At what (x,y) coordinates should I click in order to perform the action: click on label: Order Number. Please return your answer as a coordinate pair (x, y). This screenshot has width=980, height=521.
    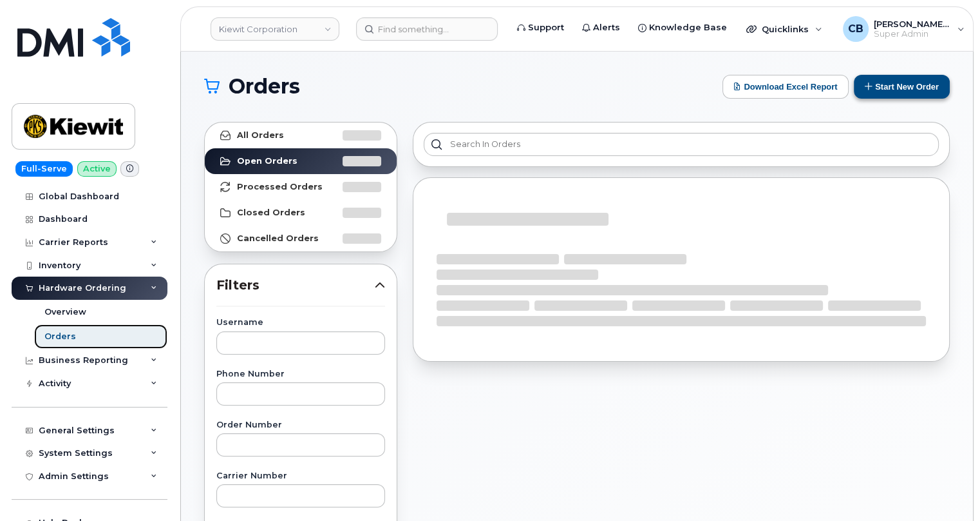
    Looking at the image, I should click on (300, 425).